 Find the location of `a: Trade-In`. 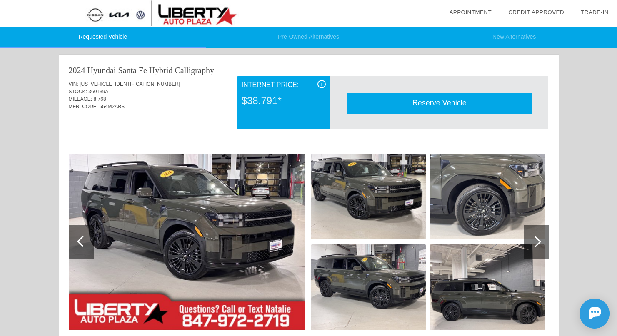

a: Trade-In is located at coordinates (594, 12).